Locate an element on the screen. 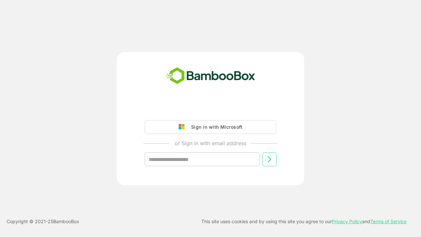 This screenshot has width=421, height=237. div: Sign in with Microsoft is located at coordinates (215, 127).